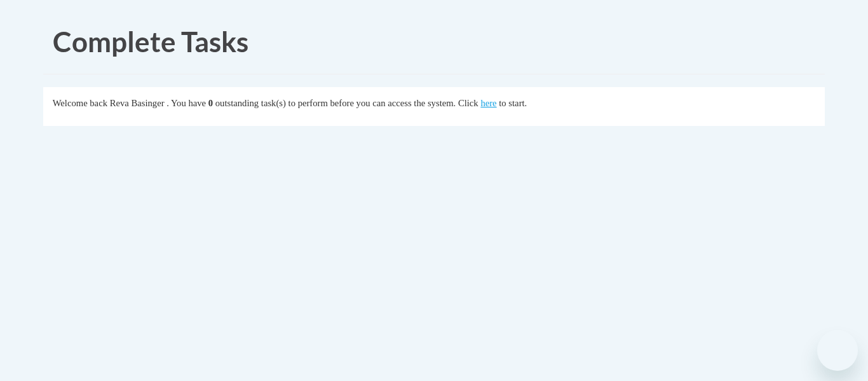  What do you see at coordinates (210, 103) in the screenshot?
I see `span: 0` at bounding box center [210, 103].